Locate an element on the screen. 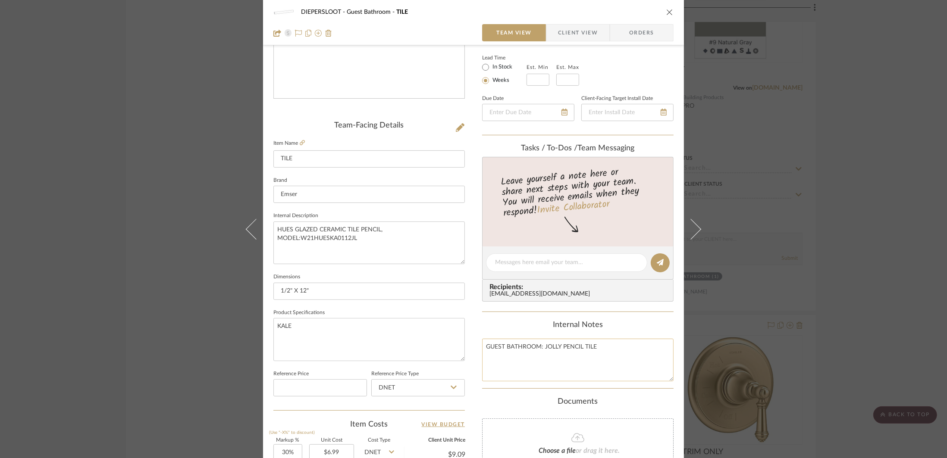 The width and height of the screenshot is (947, 458). span: Recipients: is located at coordinates (580, 287).